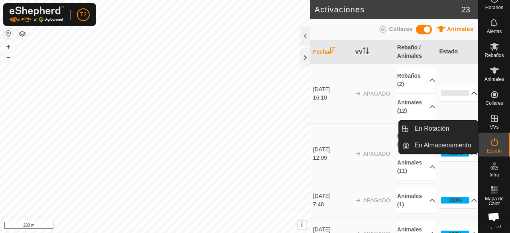  I want to click on span: i, so click(302, 225).